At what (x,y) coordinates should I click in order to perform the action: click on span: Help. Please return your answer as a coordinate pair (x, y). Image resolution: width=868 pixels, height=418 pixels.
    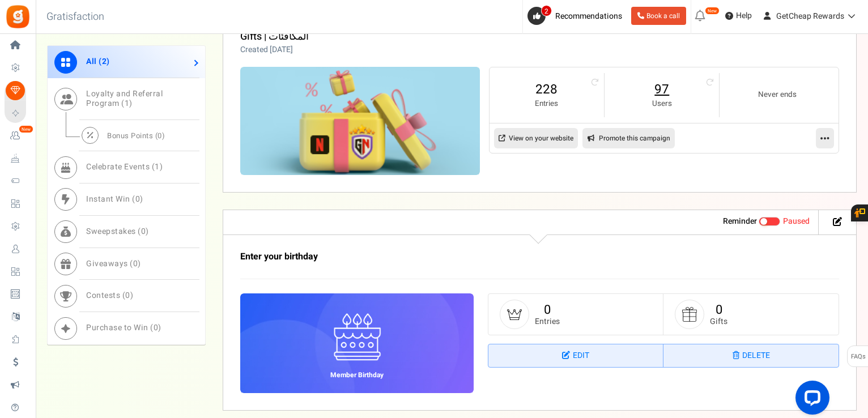
    Looking at the image, I should click on (742, 16).